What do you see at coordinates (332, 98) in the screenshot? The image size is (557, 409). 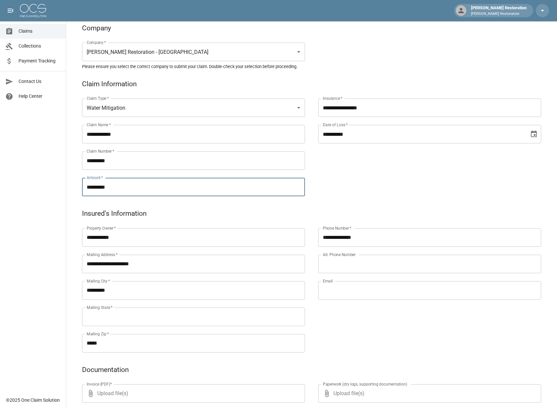 I see `label: Insurance` at bounding box center [332, 98].